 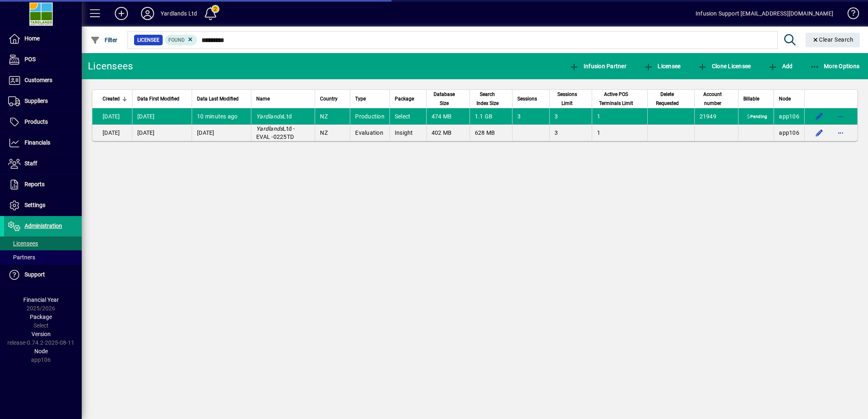 I want to click on button: Filter, so click(x=104, y=40).